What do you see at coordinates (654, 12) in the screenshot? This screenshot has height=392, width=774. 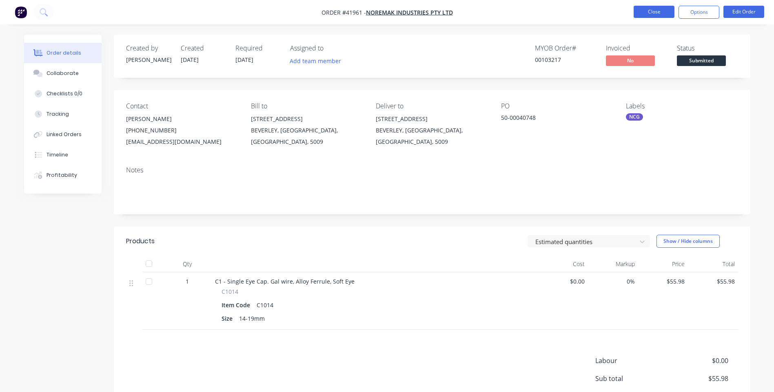 I see `button: Close` at bounding box center [654, 12].